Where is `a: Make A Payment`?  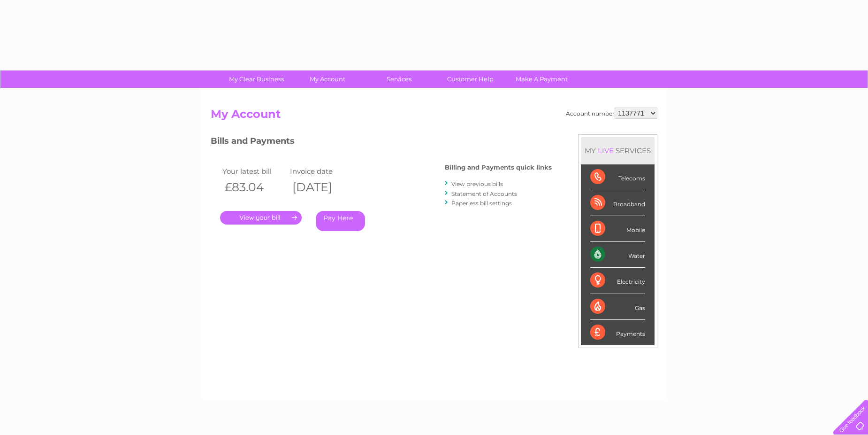 a: Make A Payment is located at coordinates (541, 79).